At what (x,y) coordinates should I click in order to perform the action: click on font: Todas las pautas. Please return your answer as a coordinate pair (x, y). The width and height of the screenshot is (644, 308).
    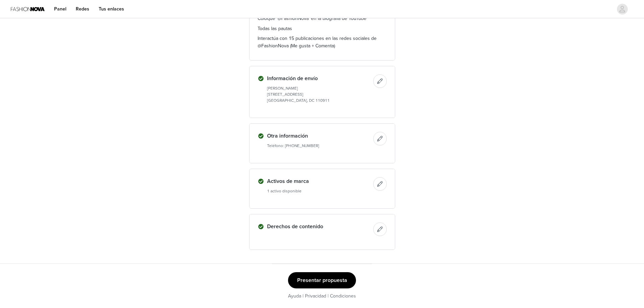
    Looking at the image, I should click on (275, 28).